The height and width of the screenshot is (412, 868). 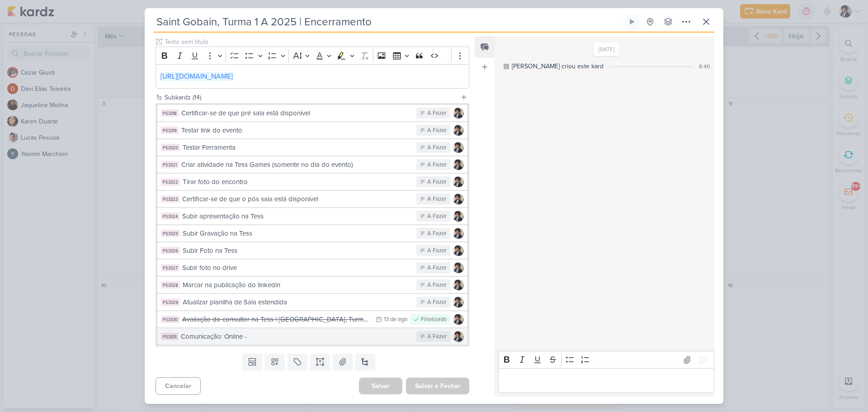 What do you see at coordinates (312, 268) in the screenshot?
I see `button: PS3327 Subir foto no drive A Fazer` at bounding box center [312, 268].